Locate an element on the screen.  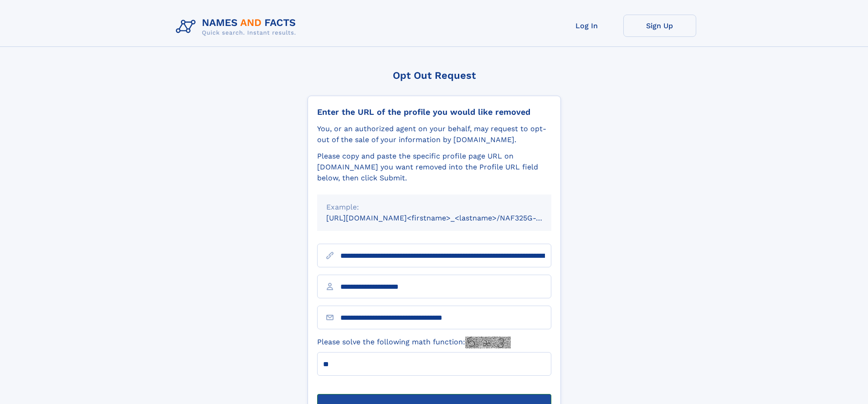
a: Log In is located at coordinates (587, 25).